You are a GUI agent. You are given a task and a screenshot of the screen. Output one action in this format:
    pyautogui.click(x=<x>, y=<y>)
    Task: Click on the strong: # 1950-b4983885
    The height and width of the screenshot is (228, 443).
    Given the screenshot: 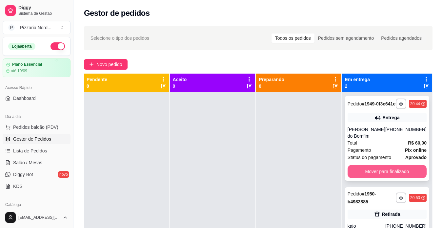 What is the action you would take?
    pyautogui.click(x=362, y=198)
    